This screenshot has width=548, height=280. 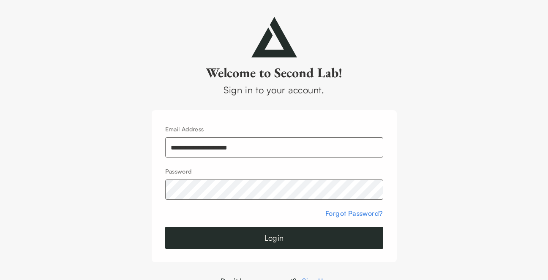 I want to click on img: secondlab-logo, so click(x=274, y=37).